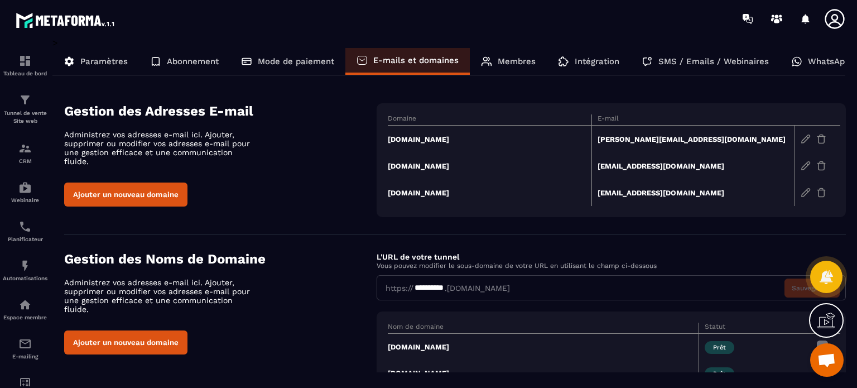 The image size is (857, 388). What do you see at coordinates (25, 239) in the screenshot?
I see `p: Planificateur` at bounding box center [25, 239].